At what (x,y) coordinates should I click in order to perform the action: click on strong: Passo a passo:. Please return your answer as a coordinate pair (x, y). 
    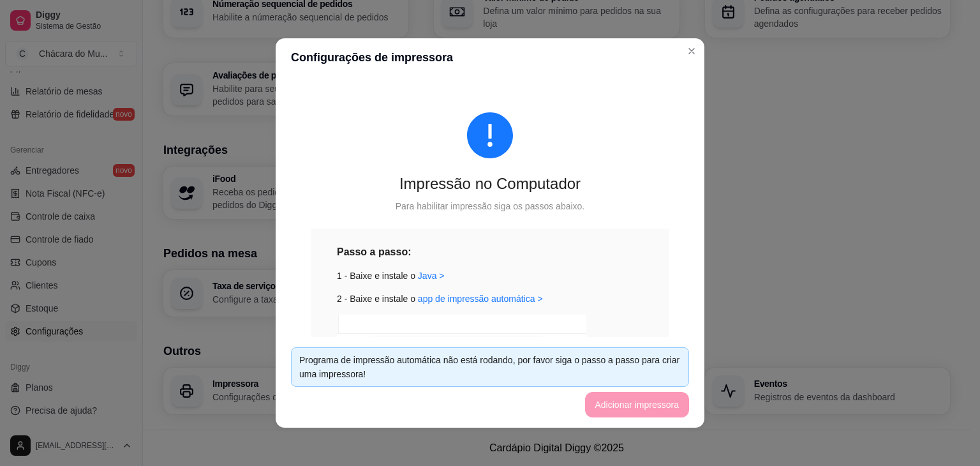
    Looking at the image, I should click on (374, 252).